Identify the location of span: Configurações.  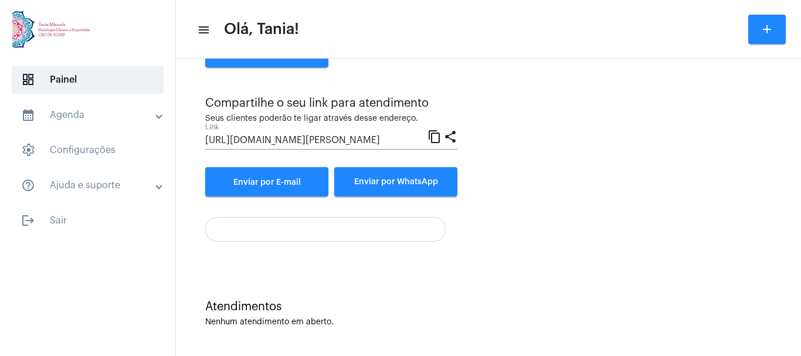
(87, 150).